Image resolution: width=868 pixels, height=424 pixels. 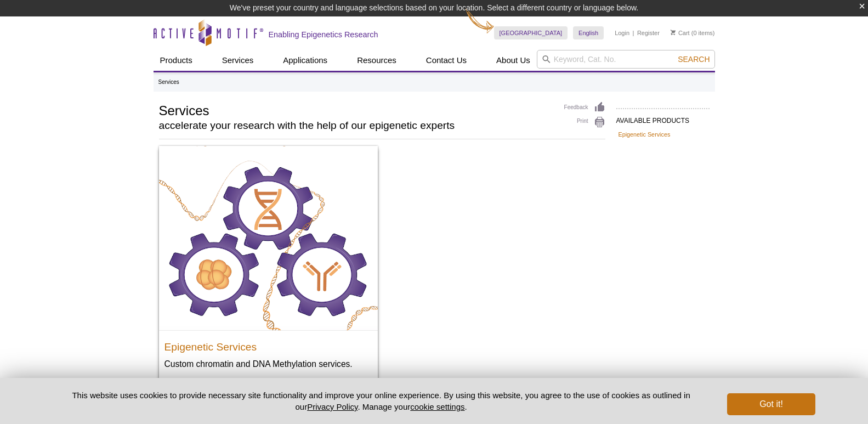 What do you see at coordinates (323, 35) in the screenshot?
I see `h2: Enabling Epigenetics Research` at bounding box center [323, 35].